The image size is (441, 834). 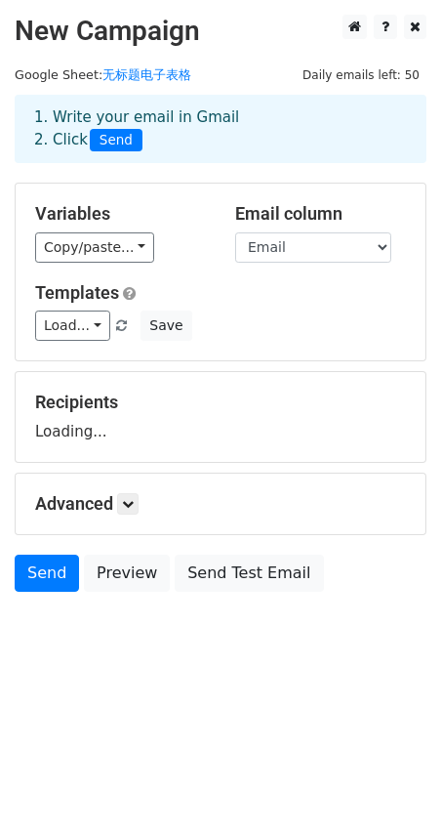 I want to click on a: Send Test Email, so click(x=249, y=573).